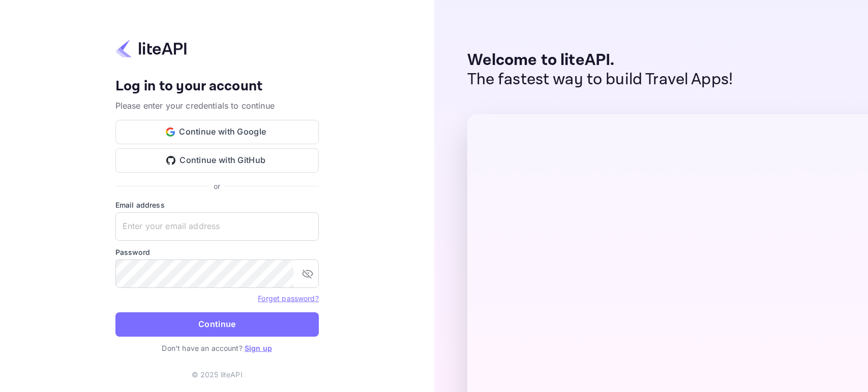 This screenshot has width=868, height=392. I want to click on p: © 2025 liteAPI, so click(217, 375).